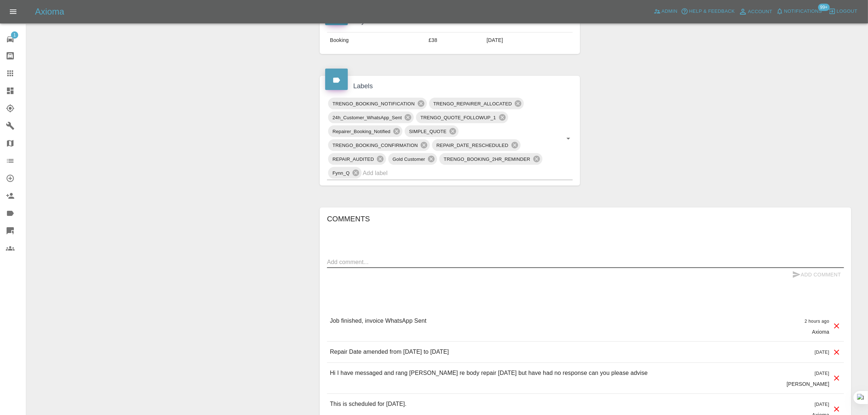 The width and height of the screenshot is (868, 415). What do you see at coordinates (666, 12) in the screenshot?
I see `a: Admin` at bounding box center [666, 12].